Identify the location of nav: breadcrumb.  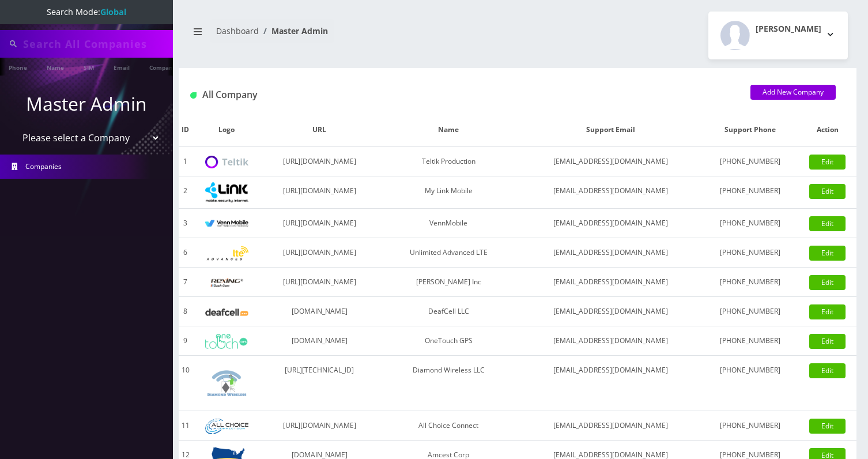
(348, 35).